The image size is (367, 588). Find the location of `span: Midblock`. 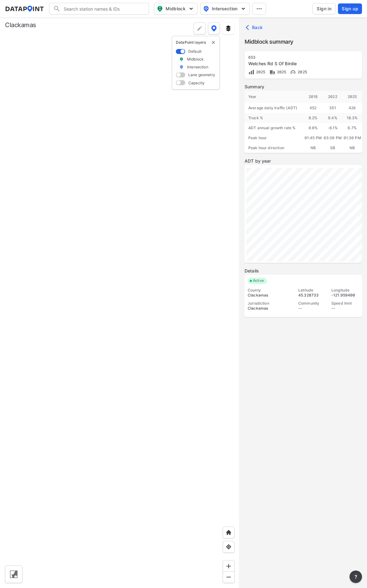

span: Midblock is located at coordinates (175, 9).